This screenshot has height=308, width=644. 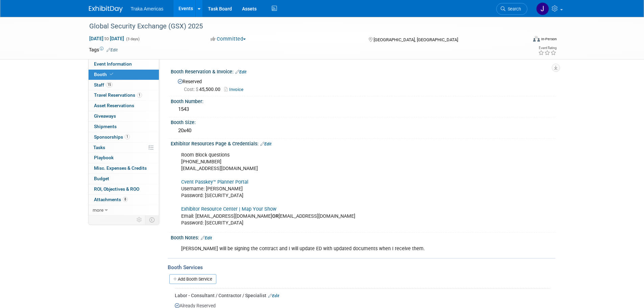 I want to click on a: Shipments, so click(x=123, y=127).